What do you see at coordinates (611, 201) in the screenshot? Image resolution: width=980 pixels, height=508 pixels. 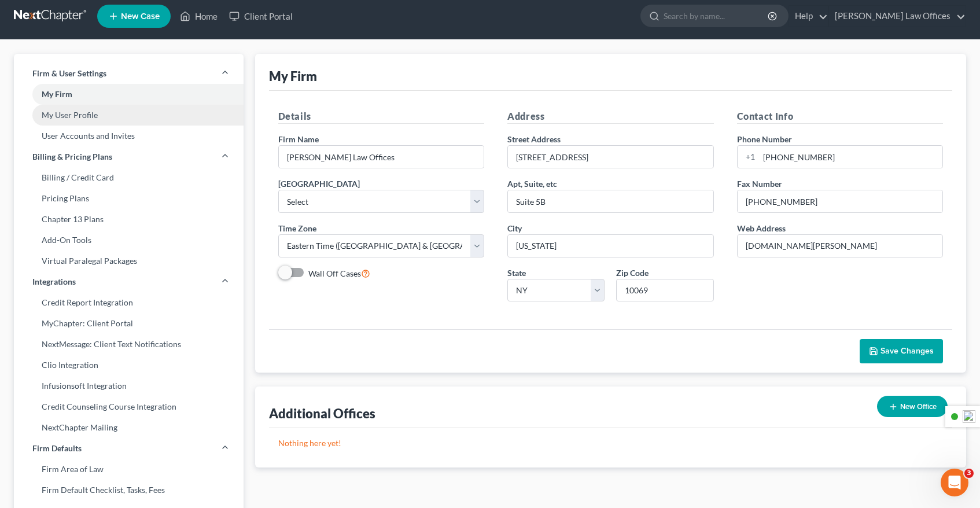 I see `input: (optional)` at bounding box center [611, 201].